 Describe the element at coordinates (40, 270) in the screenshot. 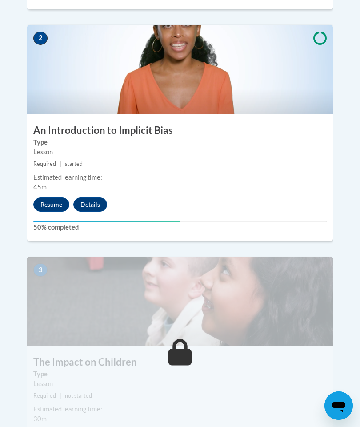

I see `span: 3` at that location.